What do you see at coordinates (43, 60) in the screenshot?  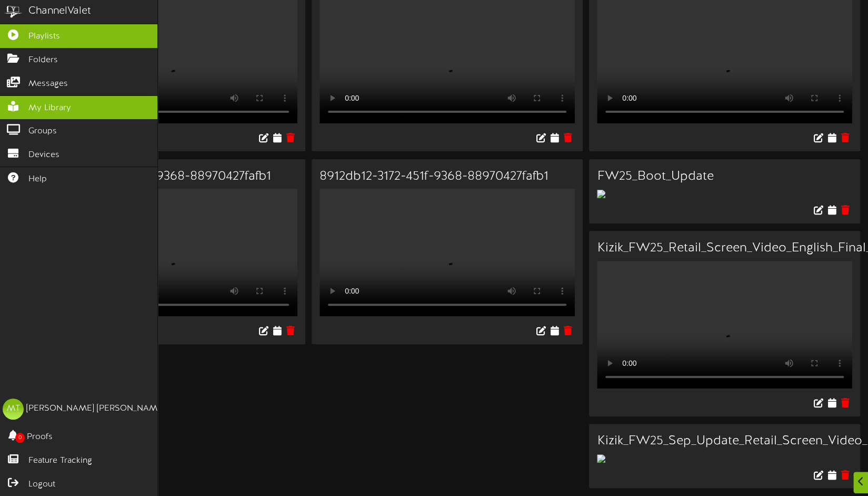 I see `span: Folders` at bounding box center [43, 60].